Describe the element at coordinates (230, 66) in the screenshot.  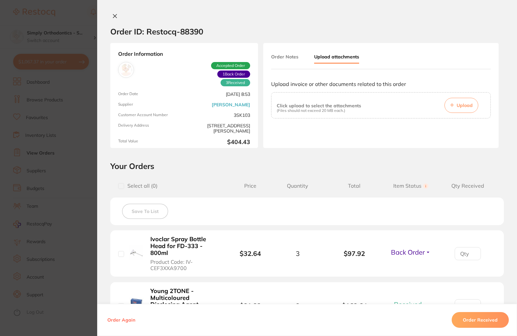
I see `span: Accepted Order` at that location.